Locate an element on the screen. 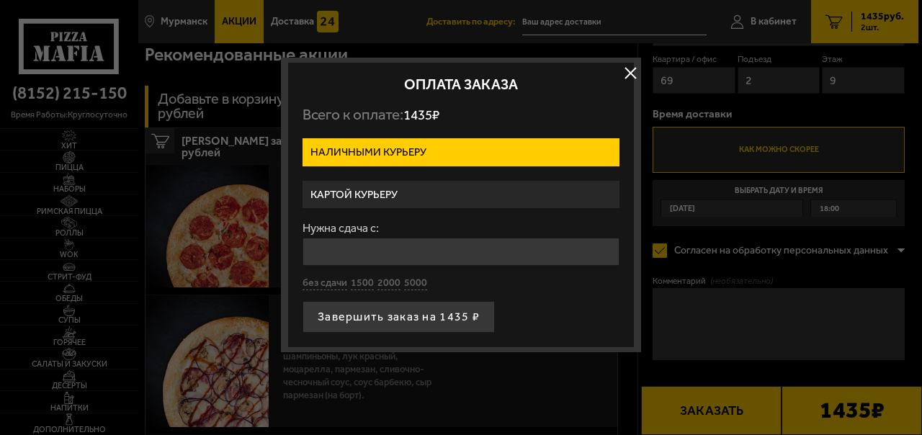 Image resolution: width=922 pixels, height=435 pixels. h2: Оплата заказа is located at coordinates (461, 84).